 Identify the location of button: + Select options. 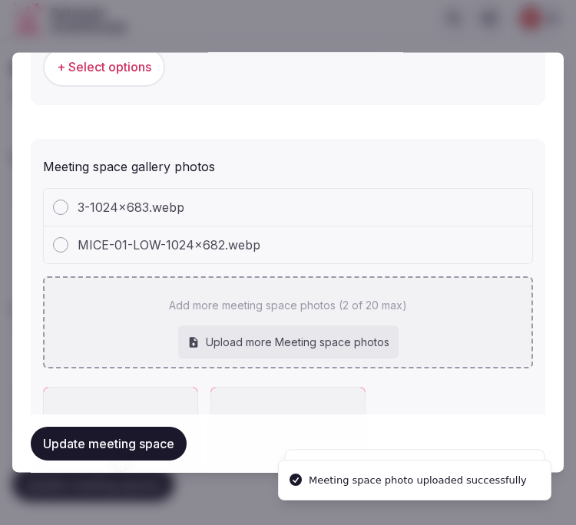
(104, 68).